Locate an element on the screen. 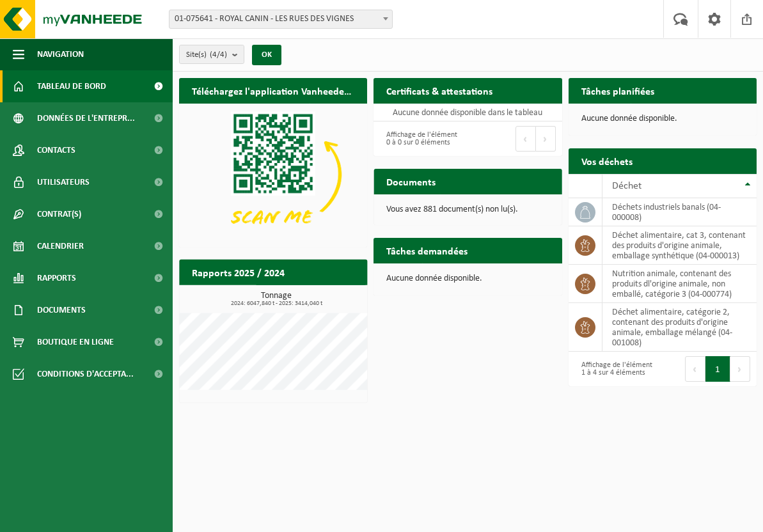  span: Site(s) is located at coordinates (207, 55).